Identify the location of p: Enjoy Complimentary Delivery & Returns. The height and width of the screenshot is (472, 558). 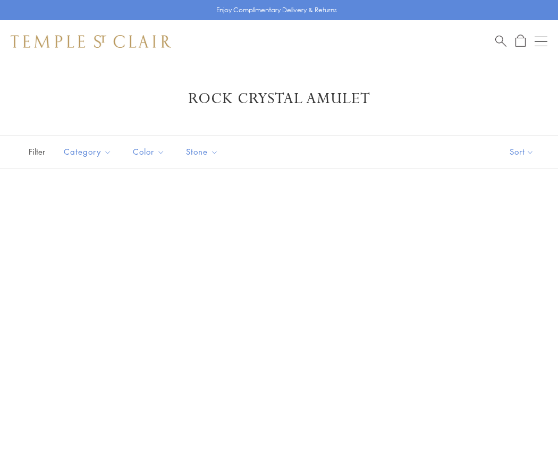
(276, 10).